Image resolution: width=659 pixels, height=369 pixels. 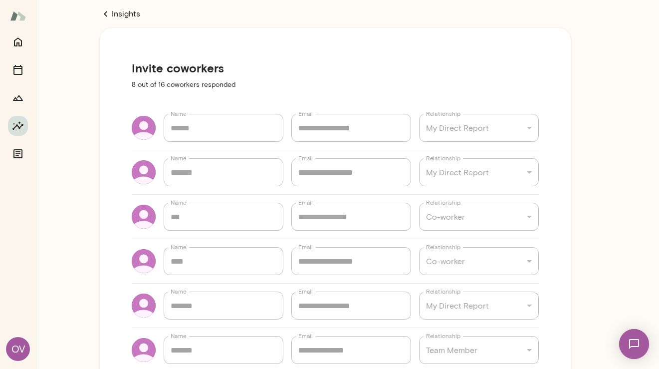 What do you see at coordinates (335, 68) in the screenshot?
I see `h5: Invite coworkers` at bounding box center [335, 68].